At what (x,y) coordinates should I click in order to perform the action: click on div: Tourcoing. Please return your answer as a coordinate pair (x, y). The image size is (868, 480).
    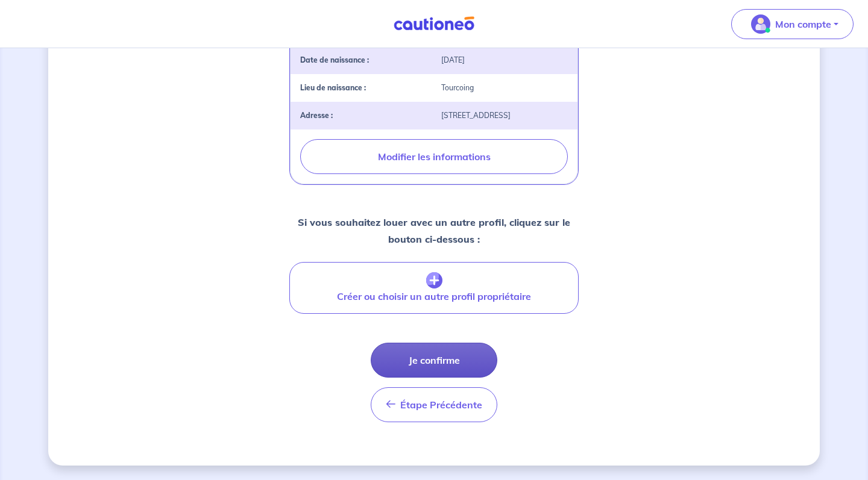
    Looking at the image, I should click on (504, 88).